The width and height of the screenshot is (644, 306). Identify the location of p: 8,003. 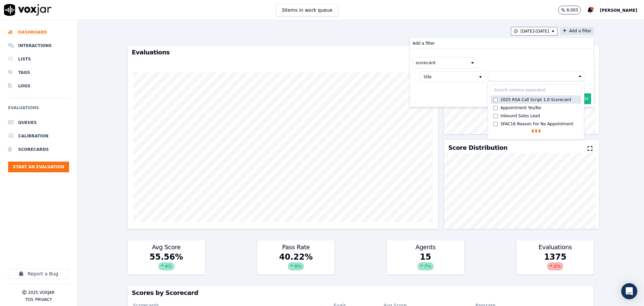
(573, 10).